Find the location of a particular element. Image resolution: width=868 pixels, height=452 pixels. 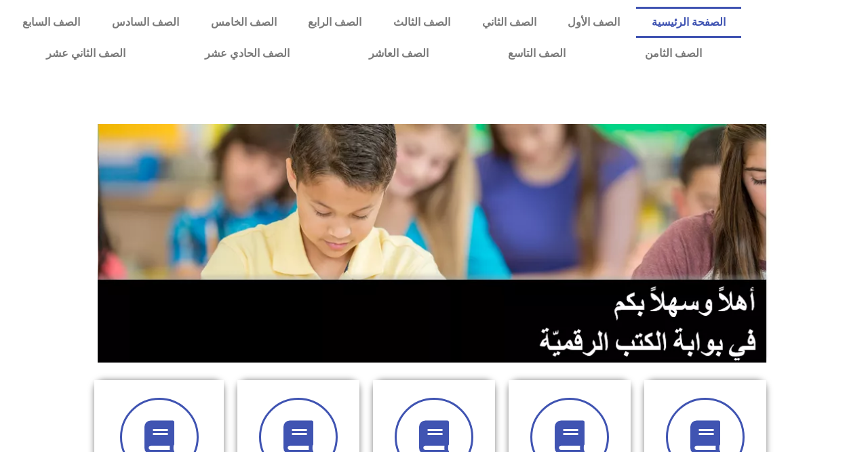

a: الصف الرابع is located at coordinates (335, 22).